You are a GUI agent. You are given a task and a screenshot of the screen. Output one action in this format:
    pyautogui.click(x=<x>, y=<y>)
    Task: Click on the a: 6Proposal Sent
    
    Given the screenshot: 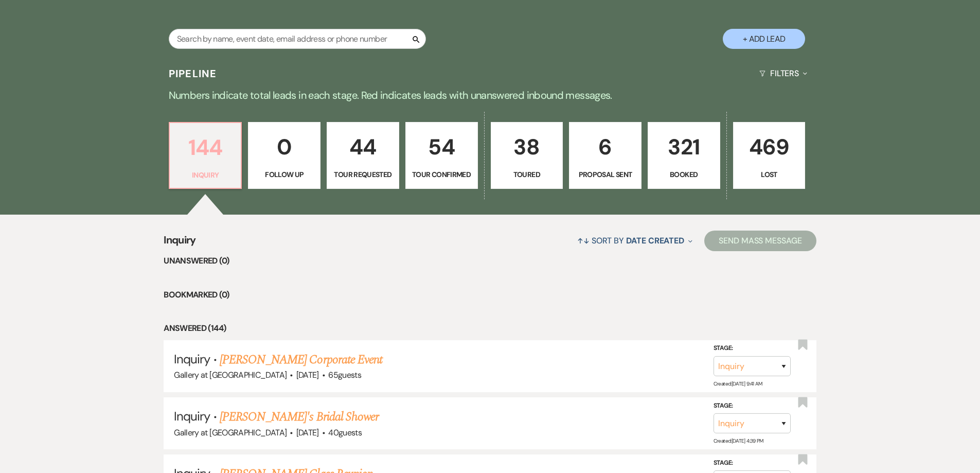 What is the action you would take?
    pyautogui.click(x=605, y=156)
    